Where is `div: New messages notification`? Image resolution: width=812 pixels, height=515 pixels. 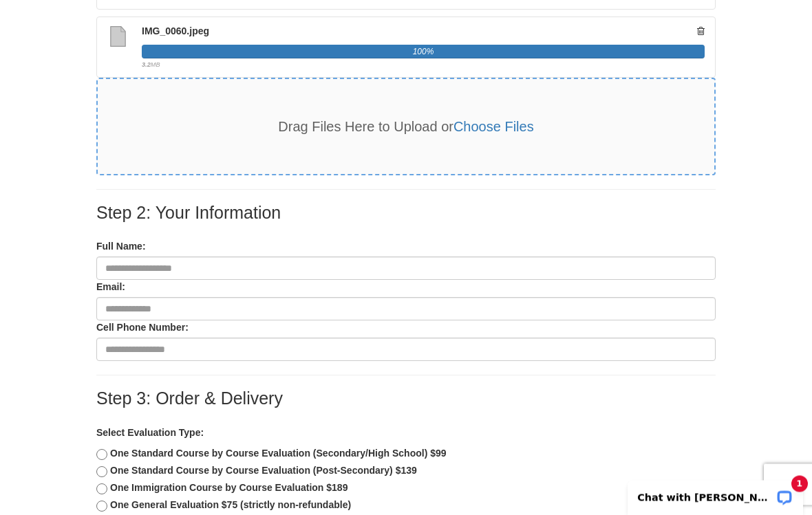
div: New messages notification is located at coordinates (181, 12).